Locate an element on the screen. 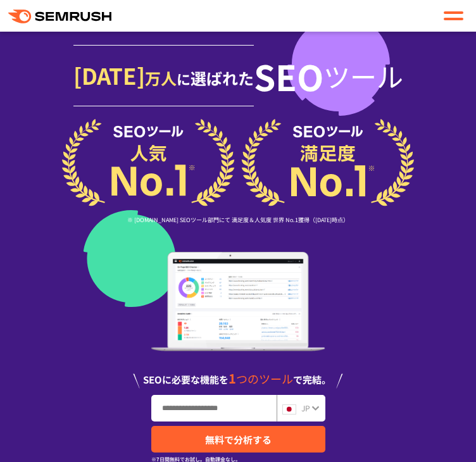 The width and height of the screenshot is (476, 462). span: 選ばれた is located at coordinates (222, 78).